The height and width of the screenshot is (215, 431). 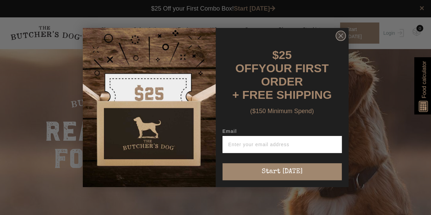 I want to click on label: Email, so click(x=282, y=132).